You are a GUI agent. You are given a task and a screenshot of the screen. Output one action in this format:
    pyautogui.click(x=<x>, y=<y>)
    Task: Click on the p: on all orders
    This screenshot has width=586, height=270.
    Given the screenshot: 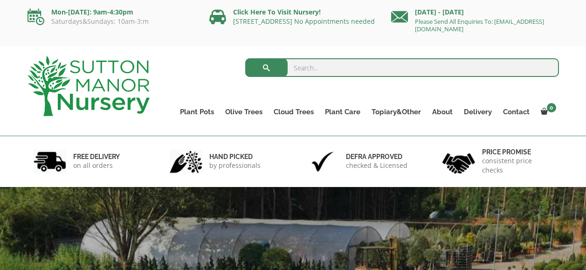 What is the action you would take?
    pyautogui.click(x=96, y=165)
    